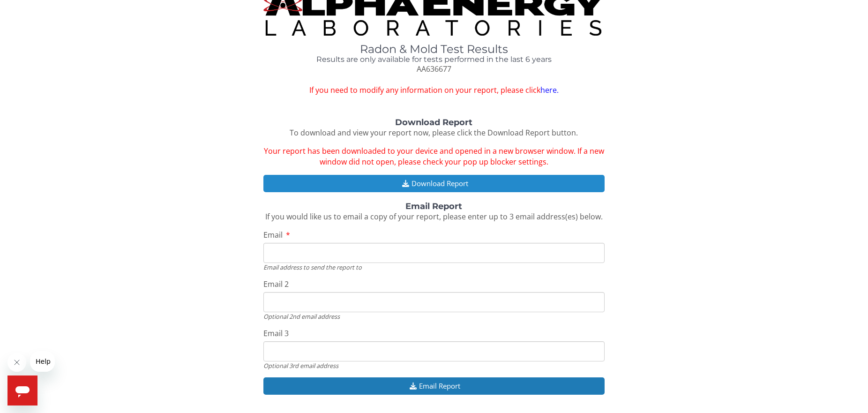 This screenshot has width=868, height=413. What do you see at coordinates (13, 11) in the screenshot?
I see `span: Help` at bounding box center [13, 11].